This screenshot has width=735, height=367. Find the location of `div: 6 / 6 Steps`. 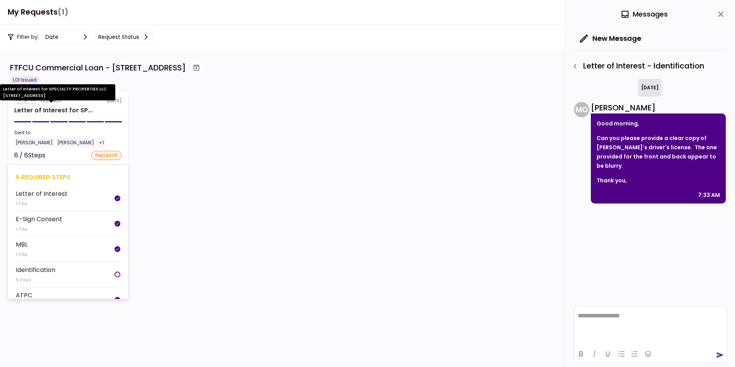

div: 6 / 6 Steps is located at coordinates (30, 155).